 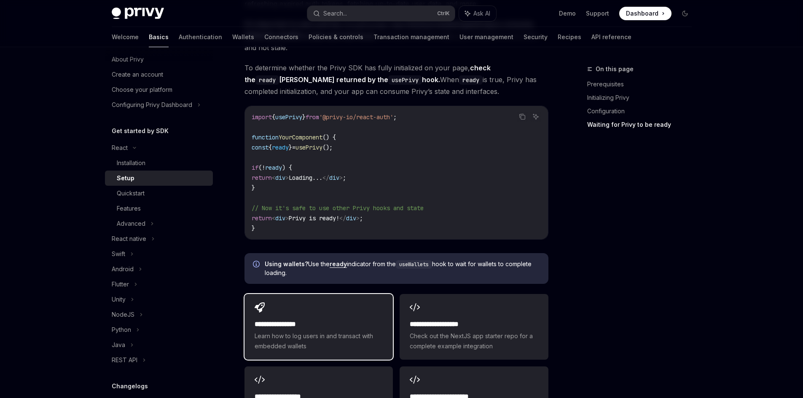 What do you see at coordinates (142, 90) in the screenshot?
I see `div: Choose your platform` at bounding box center [142, 90].